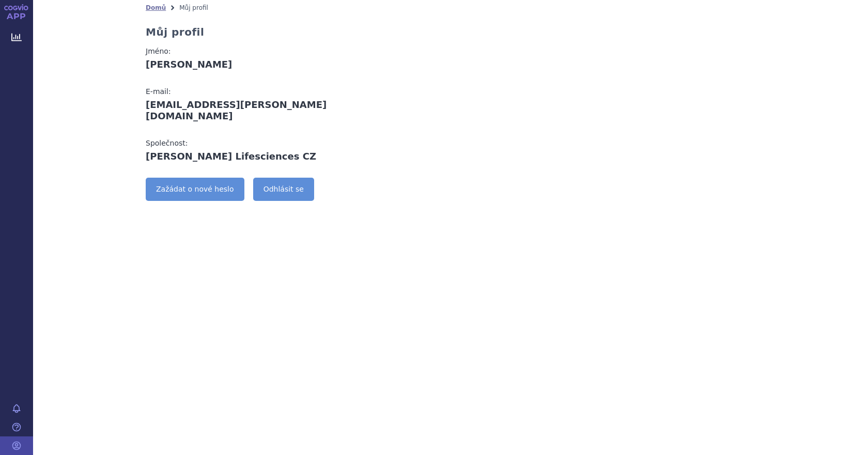 This screenshot has height=455, width=868. What do you see at coordinates (156, 8) in the screenshot?
I see `a: Domů` at bounding box center [156, 8].